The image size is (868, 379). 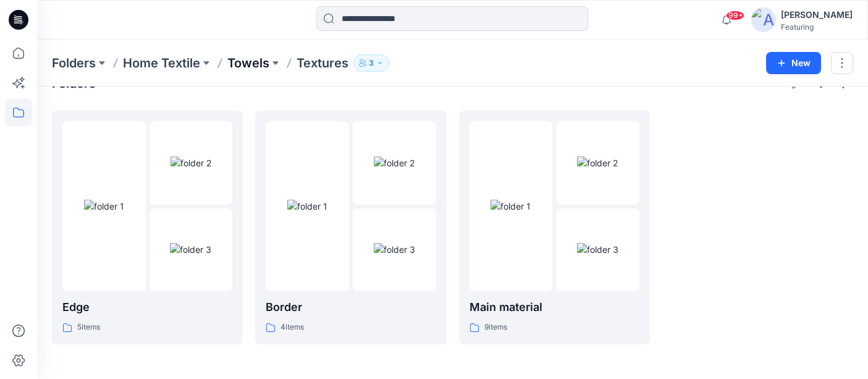 I want to click on a: folder 1folder 2folder 3Border4items, so click(x=350, y=227).